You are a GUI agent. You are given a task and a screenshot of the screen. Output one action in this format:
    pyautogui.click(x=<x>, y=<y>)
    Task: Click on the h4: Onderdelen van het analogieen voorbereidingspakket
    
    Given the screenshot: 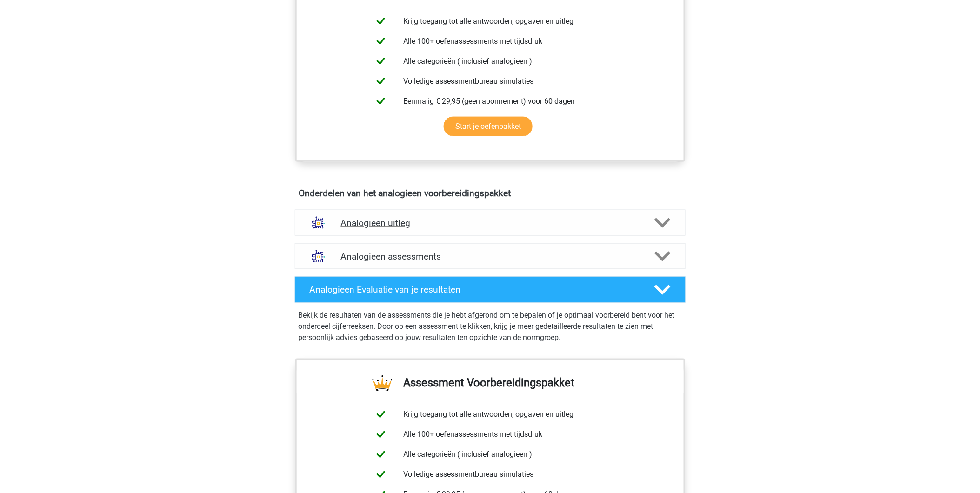 What is the action you would take?
    pyautogui.click(x=490, y=193)
    